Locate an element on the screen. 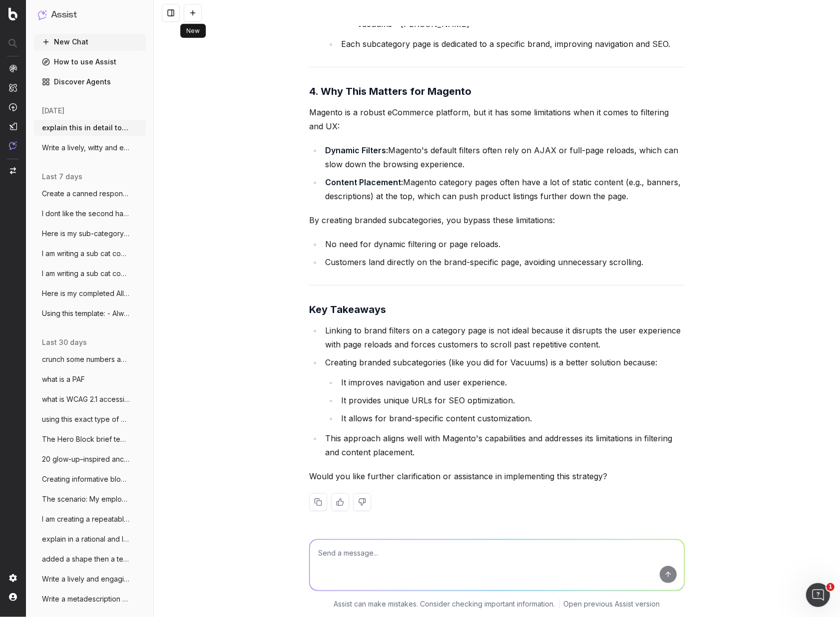  li: Each subcategory page is dedicated to a specific brand, improving navigation and SEO. is located at coordinates (512, 44).